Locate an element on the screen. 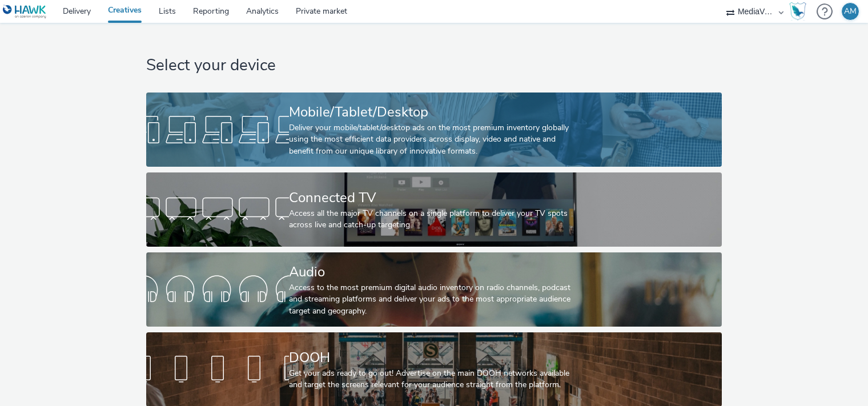  div: Hawk Academy is located at coordinates (798, 12).